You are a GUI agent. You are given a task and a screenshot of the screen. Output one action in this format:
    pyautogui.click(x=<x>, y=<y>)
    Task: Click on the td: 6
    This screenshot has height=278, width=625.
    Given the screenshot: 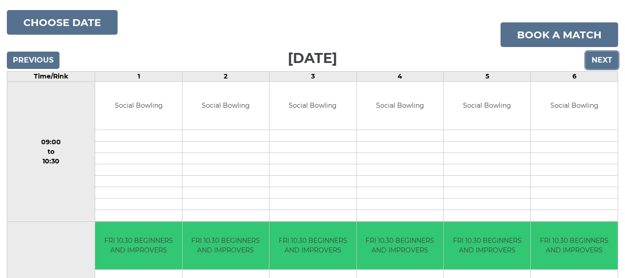 What is the action you would take?
    pyautogui.click(x=574, y=77)
    